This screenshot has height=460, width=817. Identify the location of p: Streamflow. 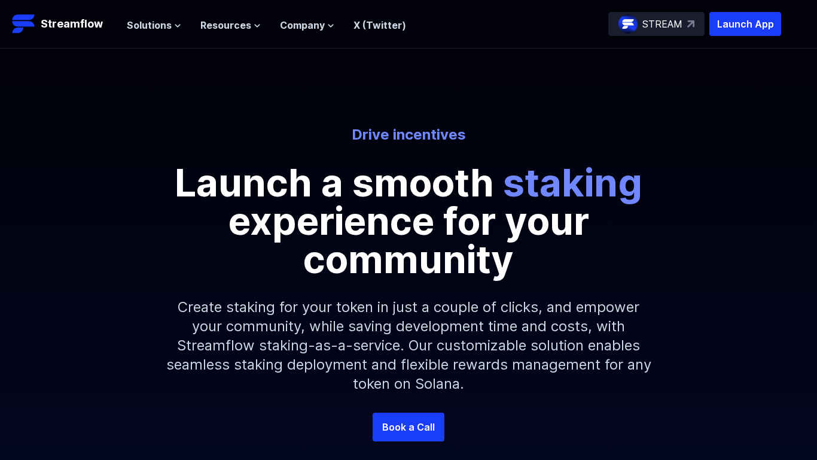
(72, 24).